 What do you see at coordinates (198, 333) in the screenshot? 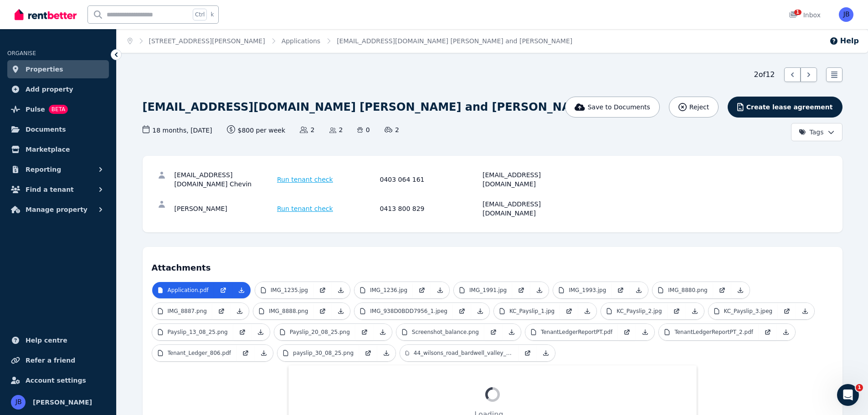
I see `p: Payslip_13_08_25.png` at bounding box center [198, 333].